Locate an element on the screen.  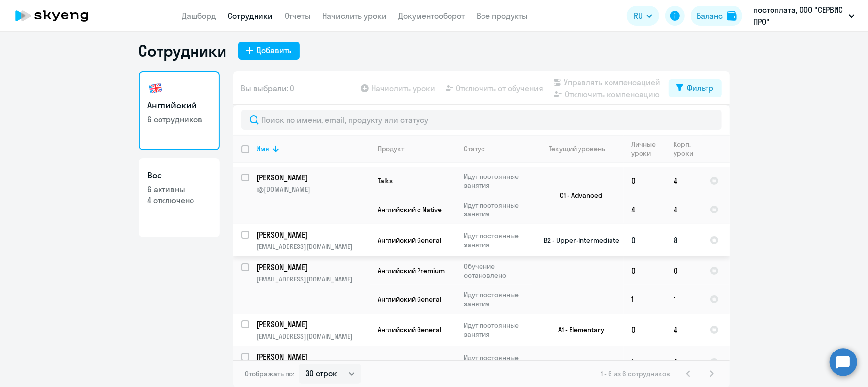
a: Все6 активны4 отключено is located at coordinates (179, 197).